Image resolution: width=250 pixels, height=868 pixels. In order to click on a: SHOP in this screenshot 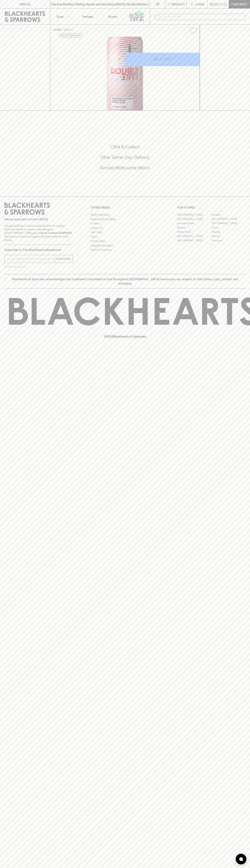, I will do `click(68, 30)`.